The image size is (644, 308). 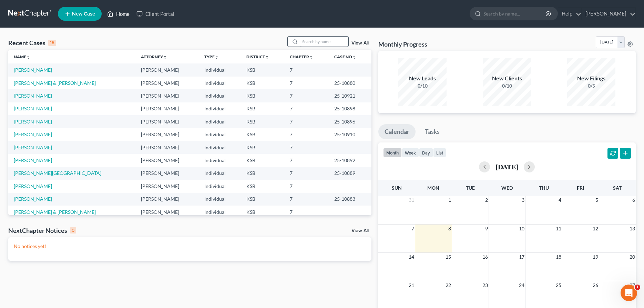 What do you see at coordinates (597, 200) in the screenshot?
I see `span: 5` at bounding box center [597, 200].